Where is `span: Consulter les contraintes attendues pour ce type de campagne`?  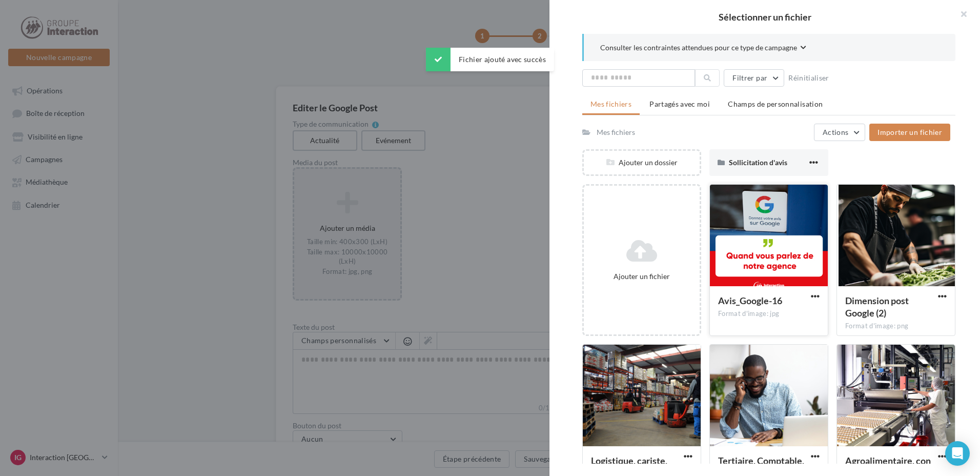
span: Consulter les contraintes attendues pour ce type de campagne is located at coordinates (699, 48).